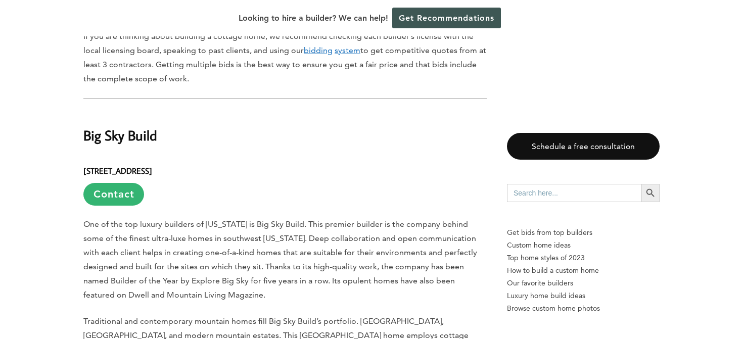 The height and width of the screenshot is (339, 743). I want to click on p: Custom home ideas, so click(584, 245).